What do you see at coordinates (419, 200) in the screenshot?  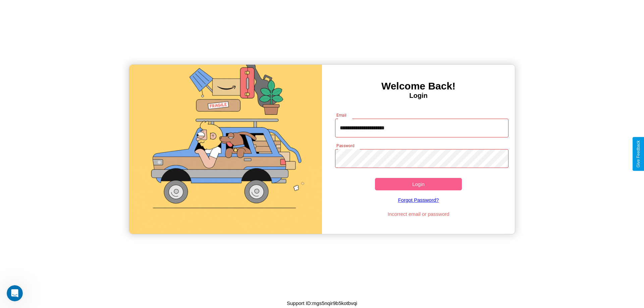 I see `a: Forgot Password?` at bounding box center [419, 200].